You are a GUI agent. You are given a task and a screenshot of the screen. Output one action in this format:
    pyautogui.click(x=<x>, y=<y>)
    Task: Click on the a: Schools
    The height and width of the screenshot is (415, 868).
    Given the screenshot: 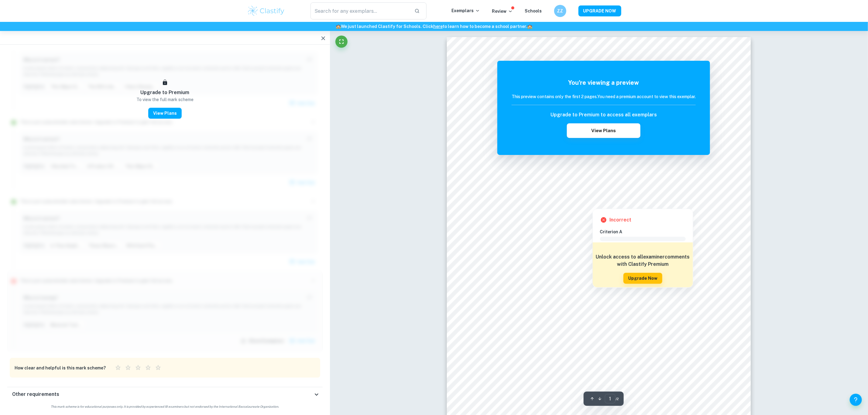 What is the action you would take?
    pyautogui.click(x=533, y=11)
    